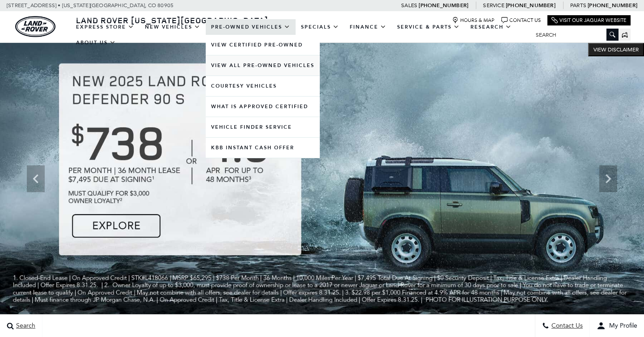  Describe the element at coordinates (35, 26) in the screenshot. I see `a: land-rover` at that location.